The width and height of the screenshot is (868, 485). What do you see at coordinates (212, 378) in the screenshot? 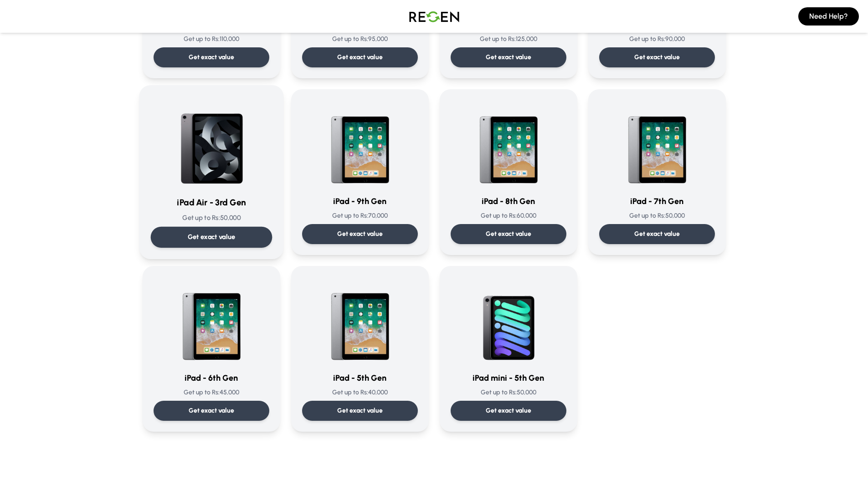
I see `h3: iPad - 6th Gen` at bounding box center [212, 378].